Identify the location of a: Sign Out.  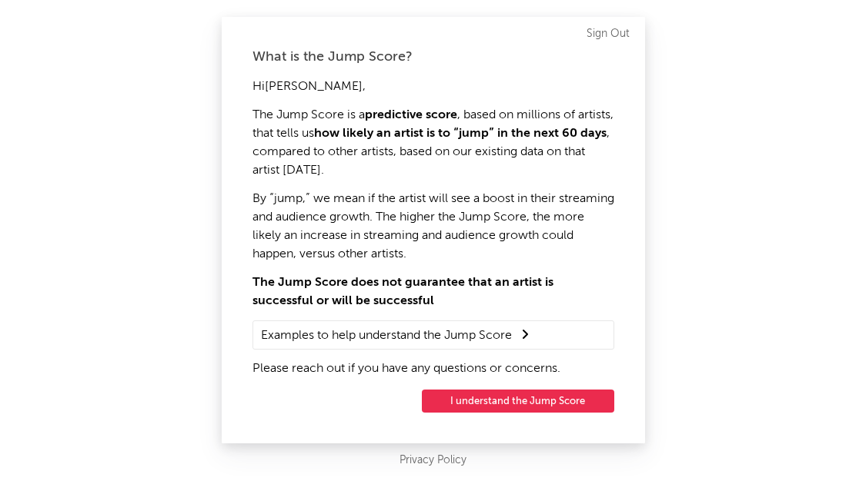
(608, 34).